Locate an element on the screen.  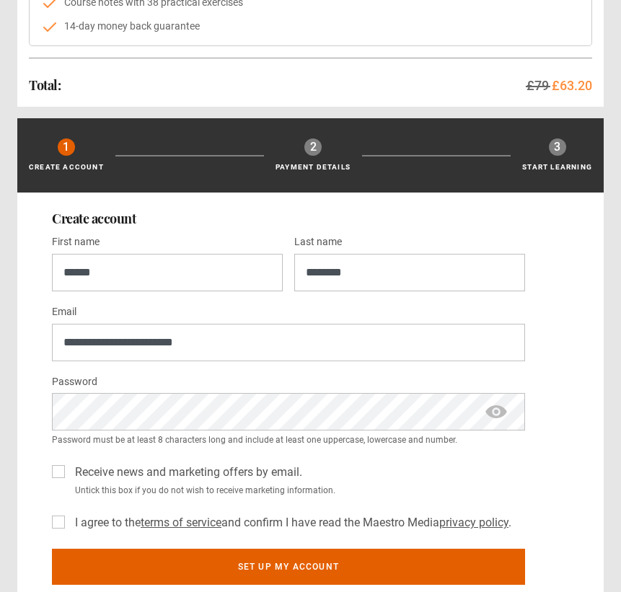
label: Password is located at coordinates (74, 382).